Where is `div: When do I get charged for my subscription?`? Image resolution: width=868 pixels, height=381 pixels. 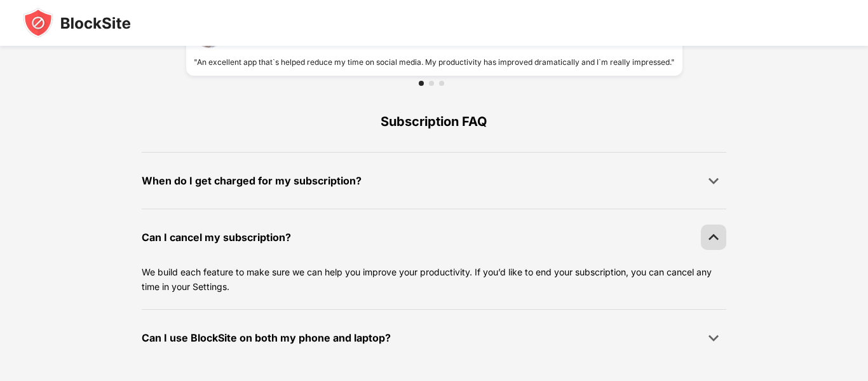 div: When do I get charged for my subscription? is located at coordinates (252, 180).